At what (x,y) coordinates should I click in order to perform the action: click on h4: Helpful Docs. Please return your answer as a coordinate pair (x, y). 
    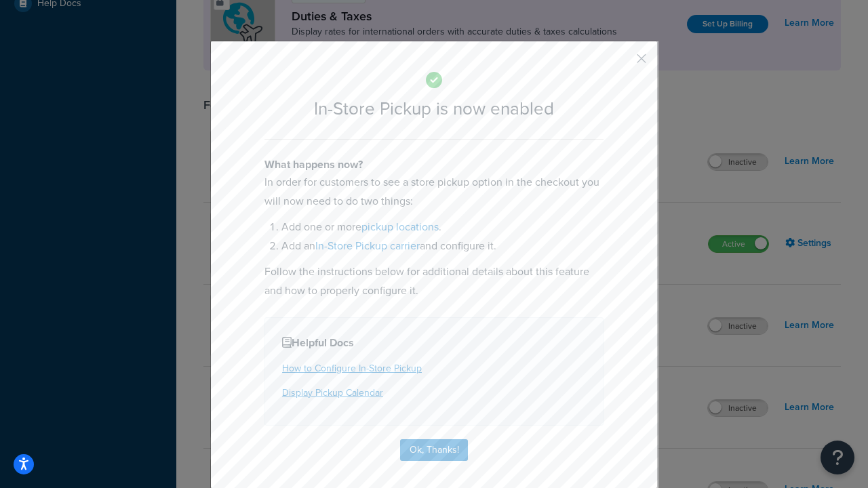
    Looking at the image, I should click on (434, 343).